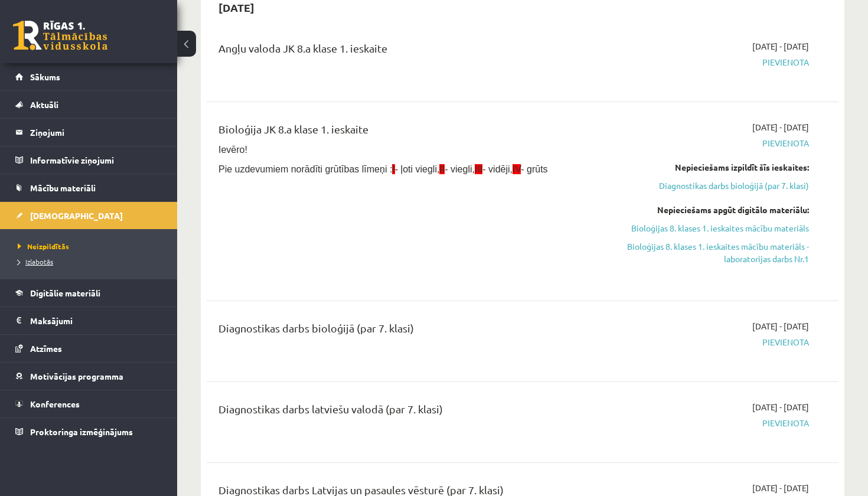 Image resolution: width=868 pixels, height=496 pixels. Describe the element at coordinates (716, 167) in the screenshot. I see `div: Nepieciešams izpildīt šīs ieskaites:` at that location.